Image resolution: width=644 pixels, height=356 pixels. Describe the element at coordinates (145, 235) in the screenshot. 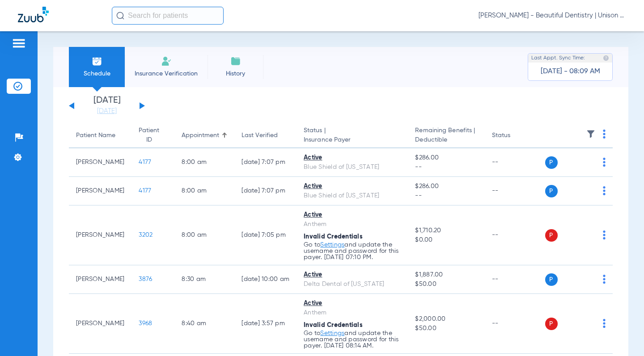

I see `span: 3202` at that location.